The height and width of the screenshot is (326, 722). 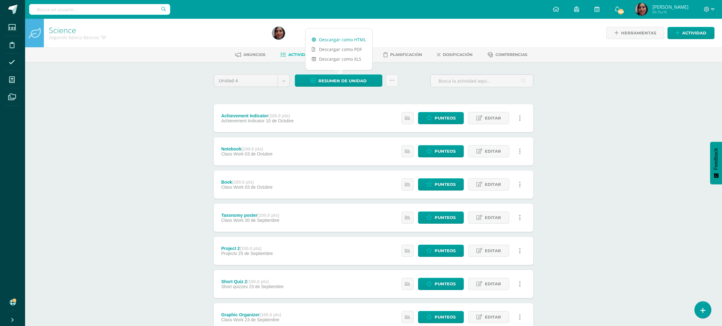 What do you see at coordinates (511, 54) in the screenshot?
I see `span: Conferencias` at bounding box center [511, 54].